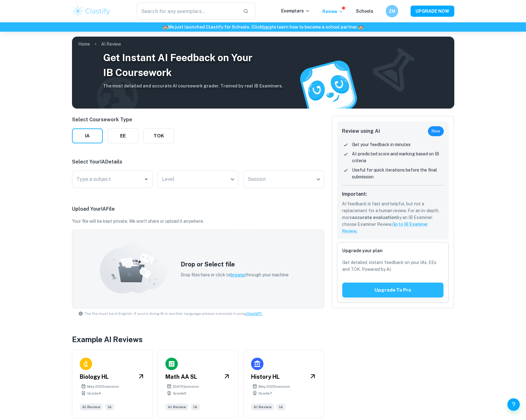  What do you see at coordinates (234, 275) in the screenshot?
I see `p: Drop files here or click to through your machine` at bounding box center [234, 275].